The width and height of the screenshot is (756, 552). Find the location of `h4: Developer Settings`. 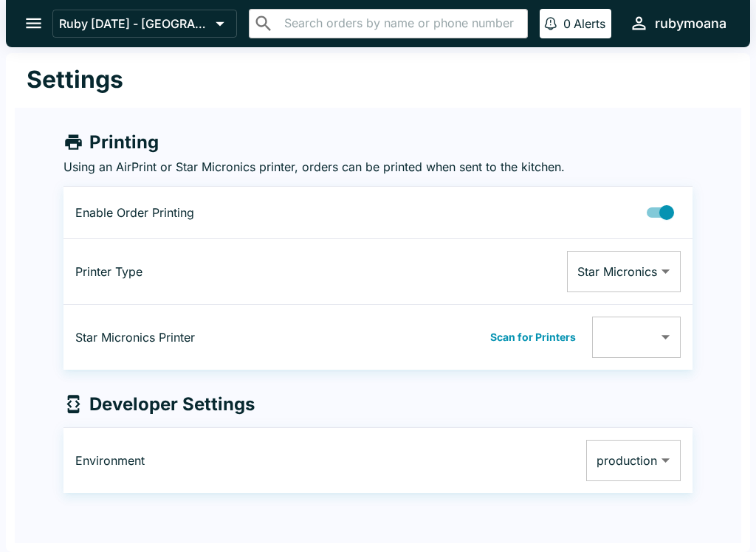

h4: Developer Settings is located at coordinates (172, 404).